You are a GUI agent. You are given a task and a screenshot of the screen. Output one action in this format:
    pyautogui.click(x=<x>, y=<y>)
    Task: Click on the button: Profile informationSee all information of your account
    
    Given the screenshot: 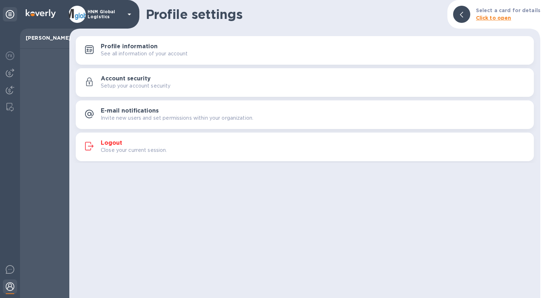 What is the action you would take?
    pyautogui.click(x=305, y=50)
    